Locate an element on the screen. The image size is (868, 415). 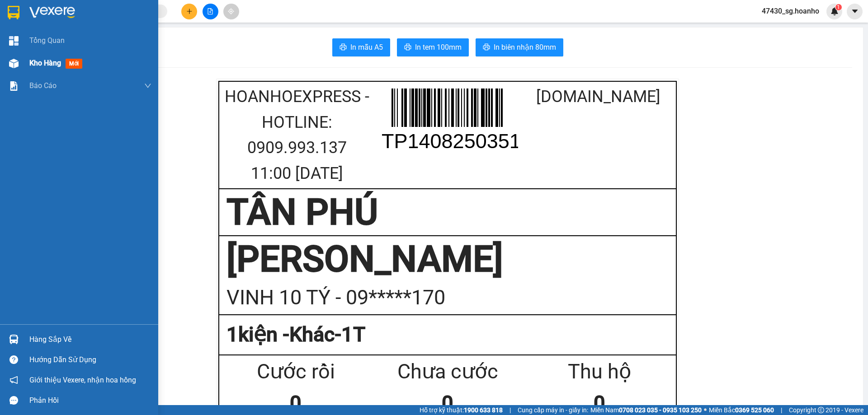
span: 1 is located at coordinates (838, 8).